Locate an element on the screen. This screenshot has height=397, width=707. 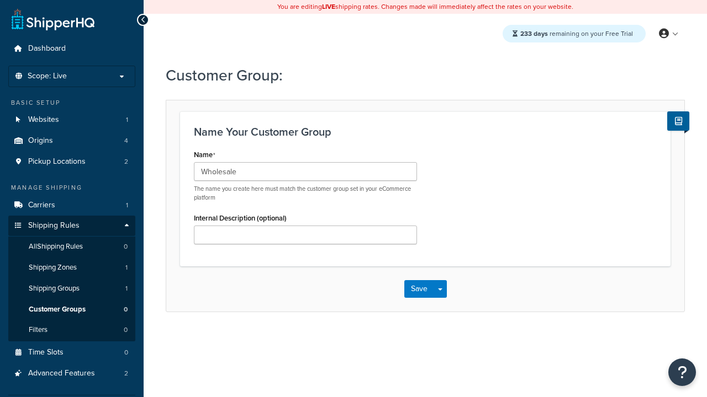
a: Pickup Locations2 is located at coordinates (72, 162).